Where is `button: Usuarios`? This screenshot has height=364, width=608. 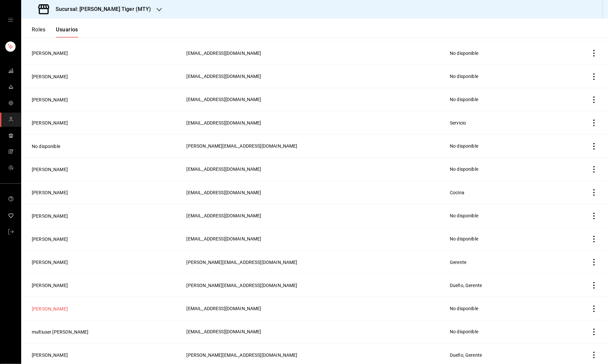
button: Usuarios is located at coordinates (67, 32).